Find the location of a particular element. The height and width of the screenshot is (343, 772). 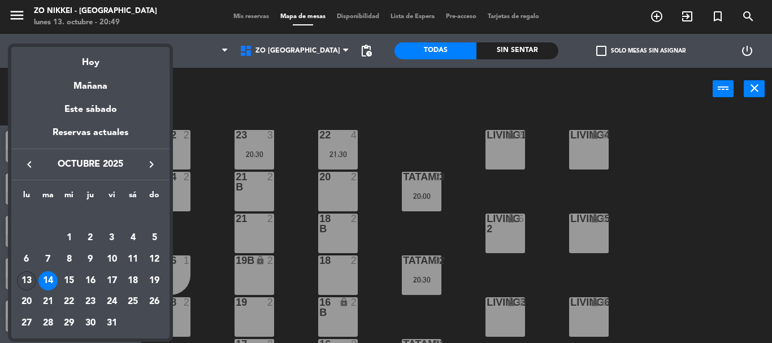

div: 21 is located at coordinates (48, 302).